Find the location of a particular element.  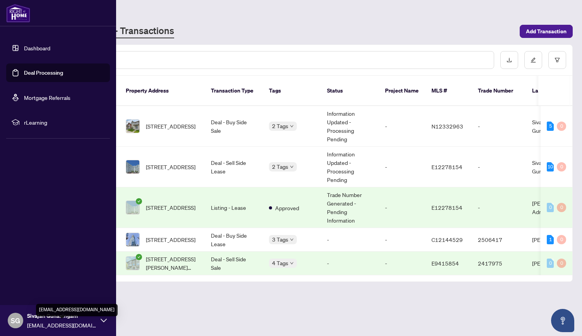

td: Listing - Lease is located at coordinates (234, 207).